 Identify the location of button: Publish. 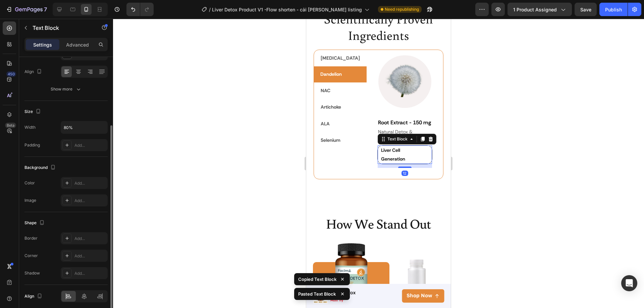
(613, 9).